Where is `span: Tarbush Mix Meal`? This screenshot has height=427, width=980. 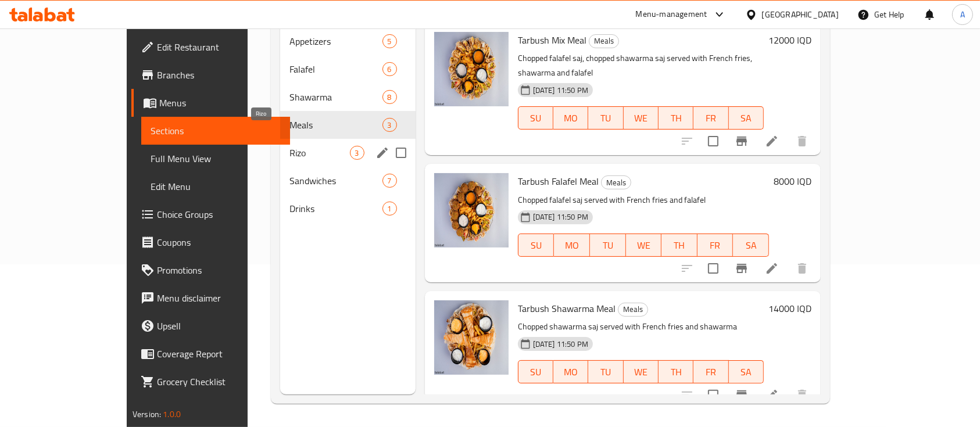
span: Tarbush Mix Meal is located at coordinates (552, 40).